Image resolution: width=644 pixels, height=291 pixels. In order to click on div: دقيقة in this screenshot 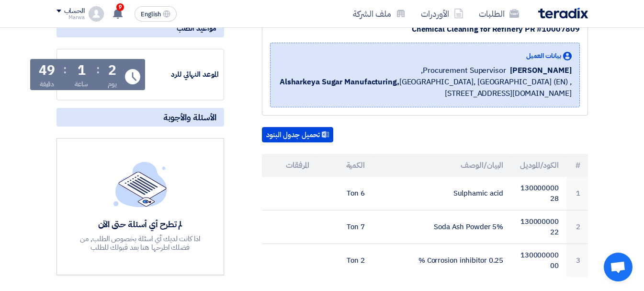, I will do `click(47, 84)`.